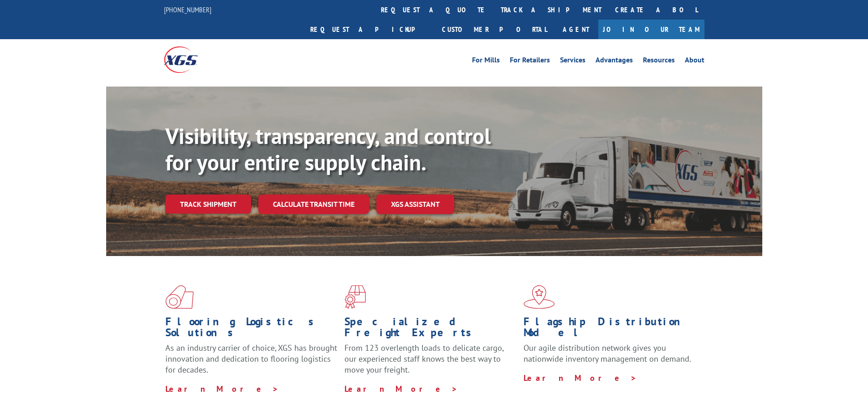 The height and width of the screenshot is (415, 868). What do you see at coordinates (651, 29) in the screenshot?
I see `a: Join Our Team` at bounding box center [651, 29].